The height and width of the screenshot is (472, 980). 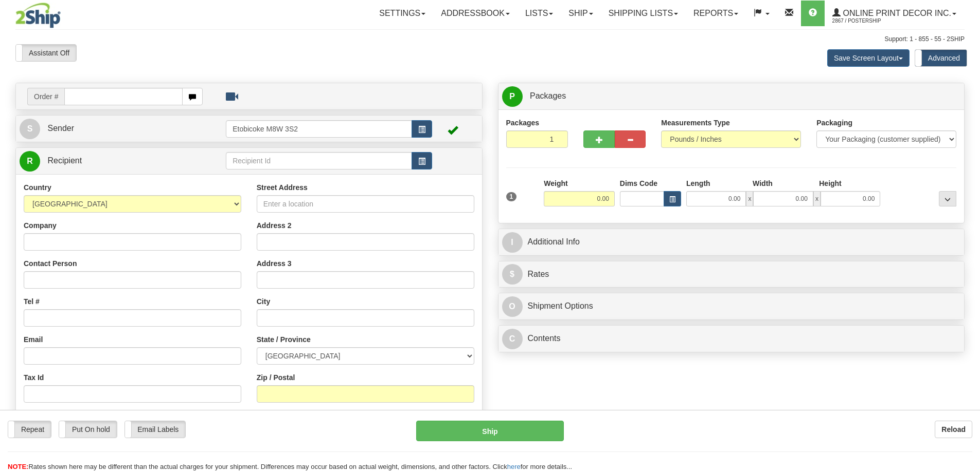 What do you see at coordinates (512, 96) in the screenshot?
I see `span: P` at bounding box center [512, 96].